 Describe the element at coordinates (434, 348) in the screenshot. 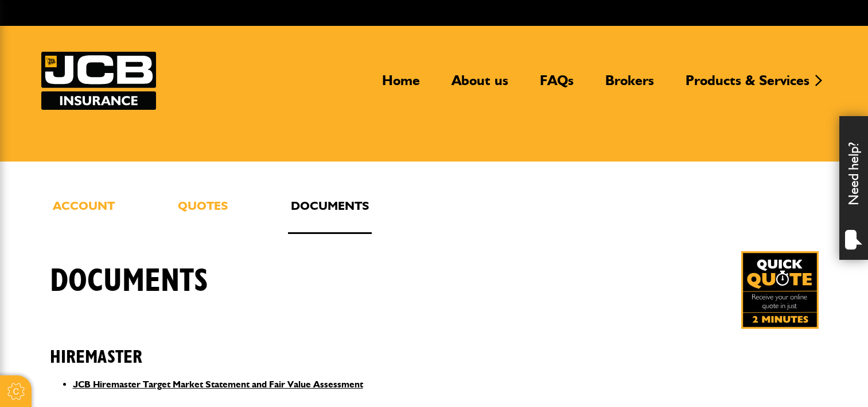

I see `h2: Hiremaster` at that location.